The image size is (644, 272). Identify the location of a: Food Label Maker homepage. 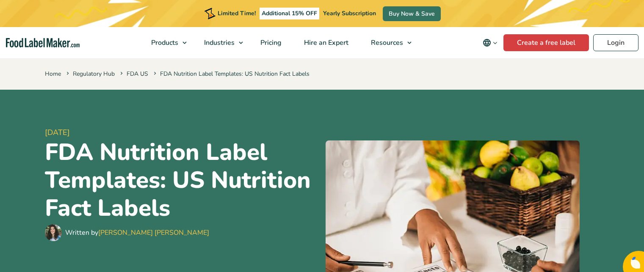
(43, 43).